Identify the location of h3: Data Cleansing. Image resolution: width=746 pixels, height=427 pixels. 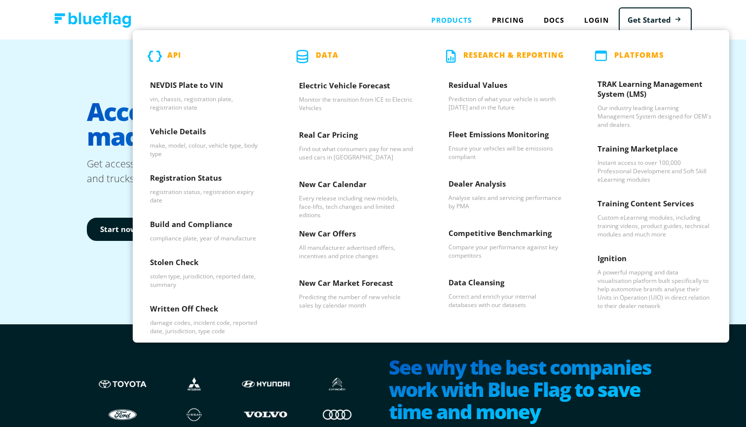
(506, 285).